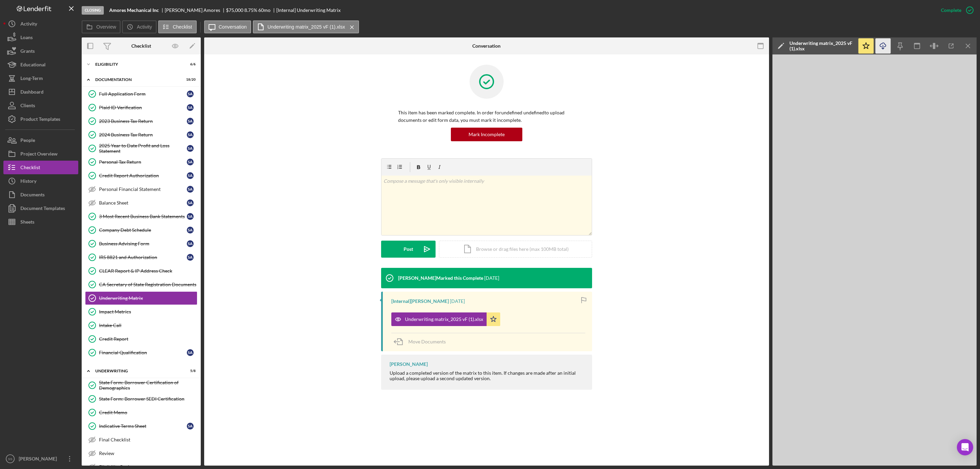  What do you see at coordinates (32, 93) in the screenshot?
I see `div: Dashboard` at bounding box center [32, 93].